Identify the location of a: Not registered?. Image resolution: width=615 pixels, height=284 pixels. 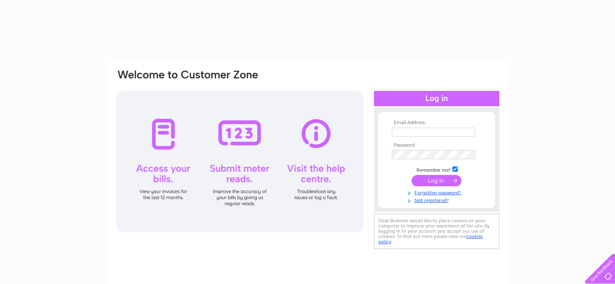
(437, 200).